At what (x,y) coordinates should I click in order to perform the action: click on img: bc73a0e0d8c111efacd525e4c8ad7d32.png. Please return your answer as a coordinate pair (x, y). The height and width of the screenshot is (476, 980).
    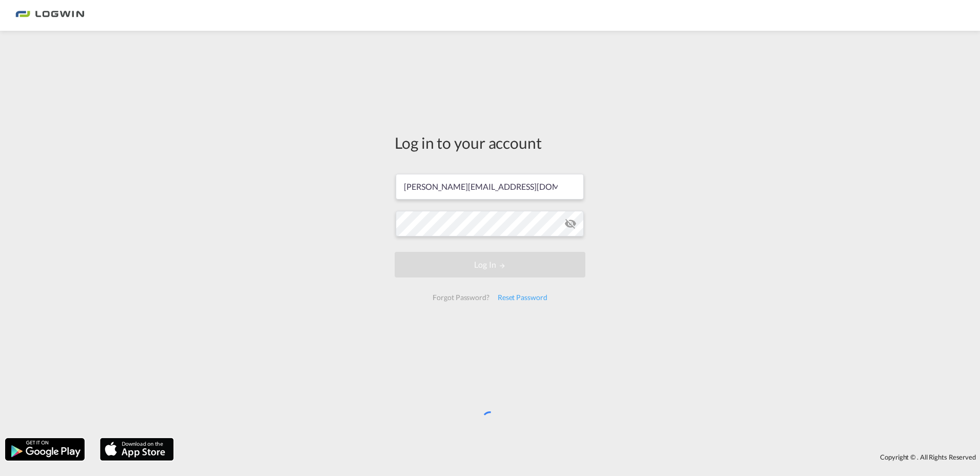
    Looking at the image, I should click on (49, 15).